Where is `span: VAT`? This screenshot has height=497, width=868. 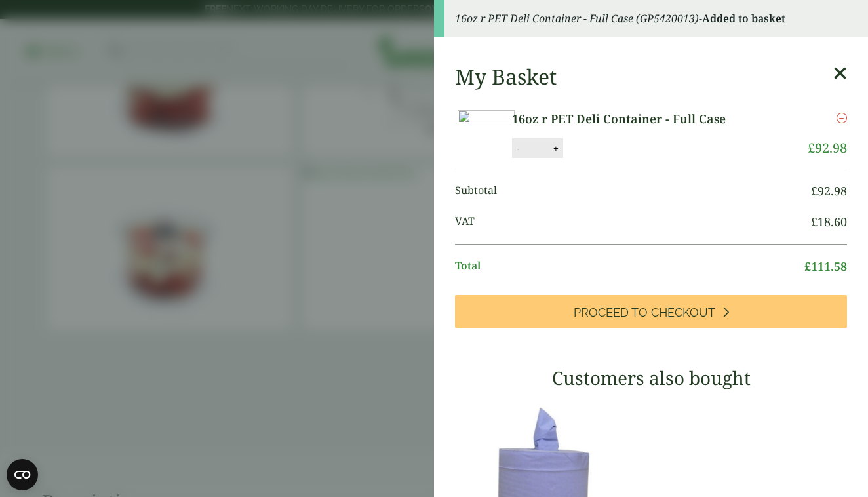 span: VAT is located at coordinates (633, 222).